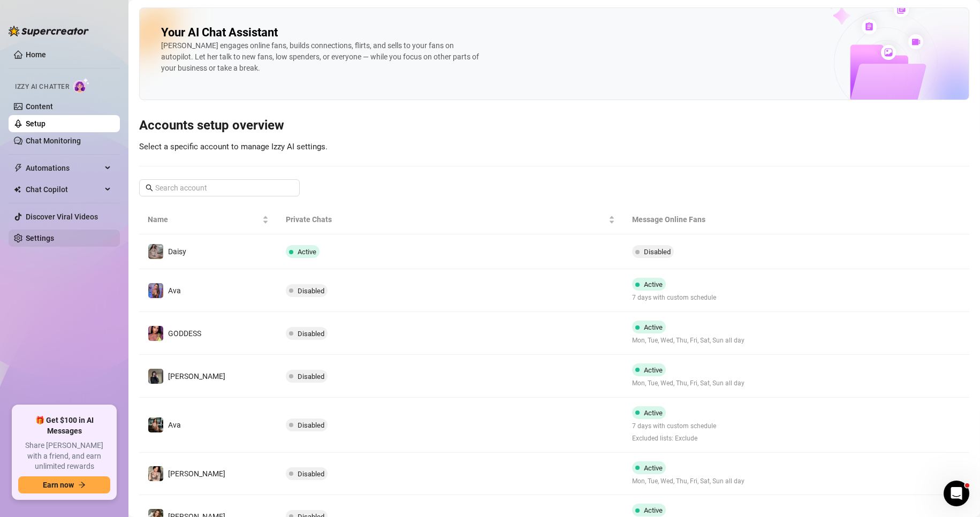 The width and height of the screenshot is (980, 517). Describe the element at coordinates (156, 473) in the screenshot. I see `img: Jenna` at that location.